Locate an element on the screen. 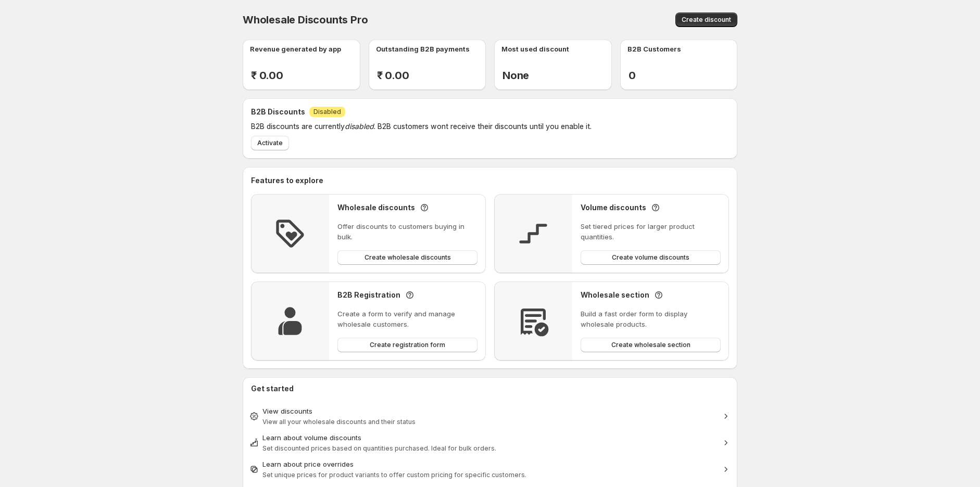  span: Wholesale Discounts Pro is located at coordinates (305, 20).